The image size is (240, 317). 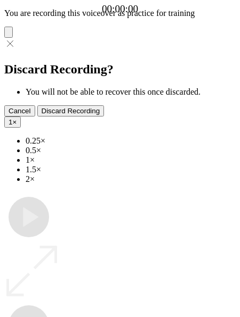 I want to click on button: 1×, so click(x=12, y=122).